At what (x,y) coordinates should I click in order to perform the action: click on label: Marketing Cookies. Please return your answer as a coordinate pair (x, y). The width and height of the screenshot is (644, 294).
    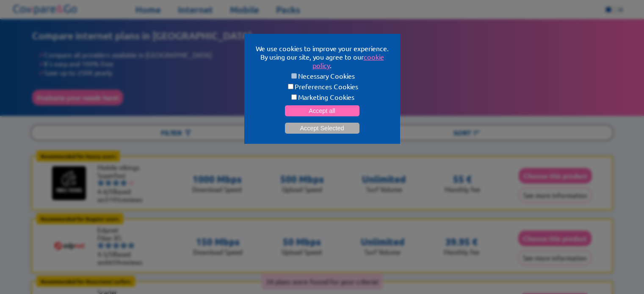
    Looking at the image, I should click on (322, 97).